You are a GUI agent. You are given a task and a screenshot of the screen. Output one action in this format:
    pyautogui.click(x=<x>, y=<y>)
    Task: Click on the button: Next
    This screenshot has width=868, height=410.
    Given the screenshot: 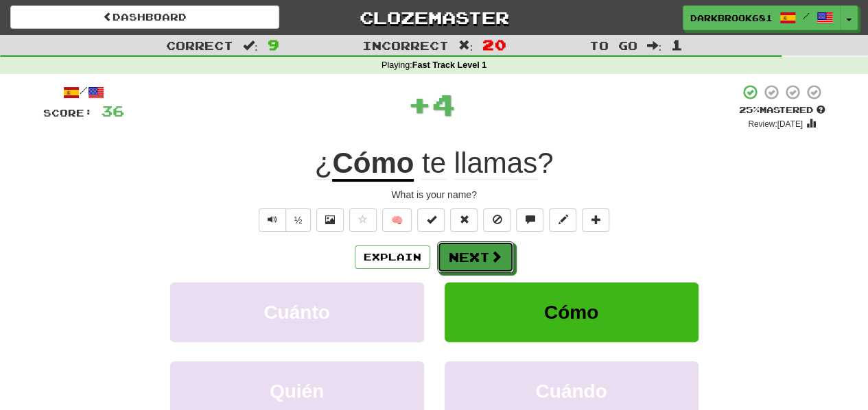 What is the action you would take?
    pyautogui.click(x=476, y=257)
    